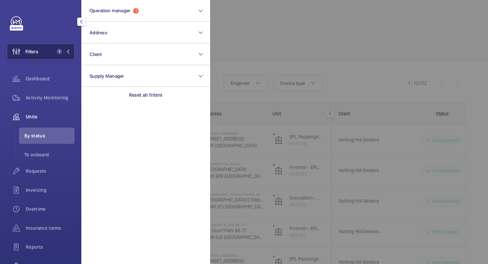 This screenshot has height=264, width=488. I want to click on span: By status, so click(49, 136).